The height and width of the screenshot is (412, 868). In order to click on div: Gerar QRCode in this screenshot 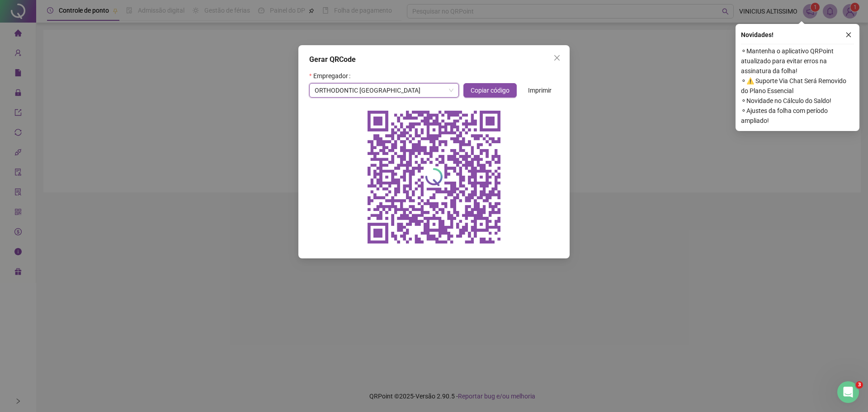, I will do `click(434, 59)`.